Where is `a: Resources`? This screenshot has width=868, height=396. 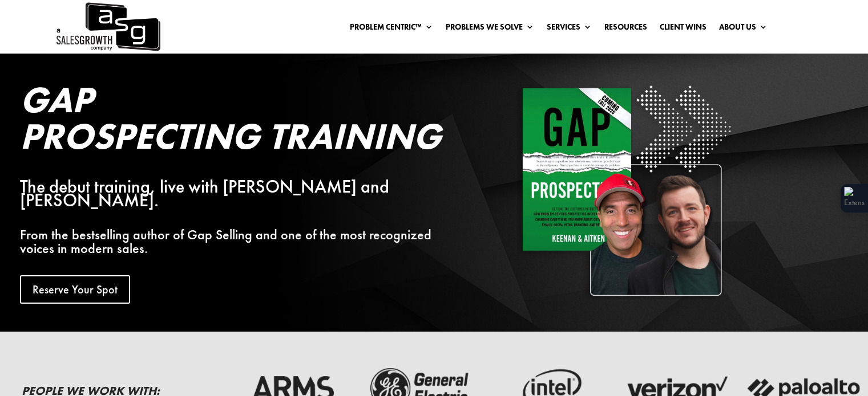 a: Resources is located at coordinates (625, 29).